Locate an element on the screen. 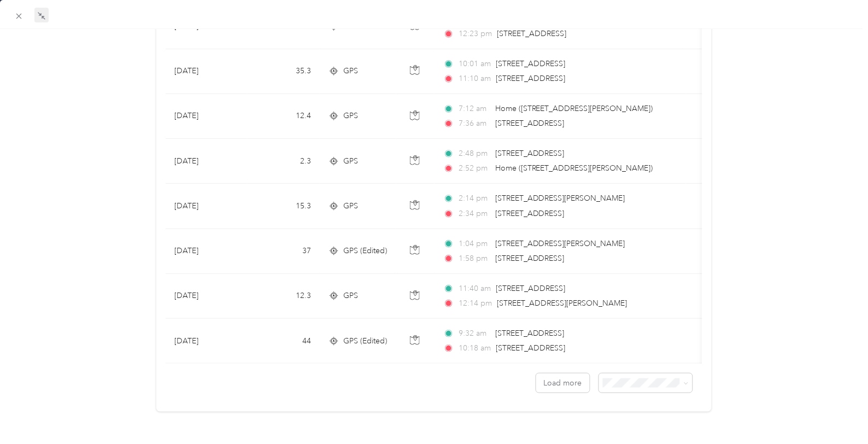 The image size is (868, 444). span: 11:10 am is located at coordinates (475, 79).